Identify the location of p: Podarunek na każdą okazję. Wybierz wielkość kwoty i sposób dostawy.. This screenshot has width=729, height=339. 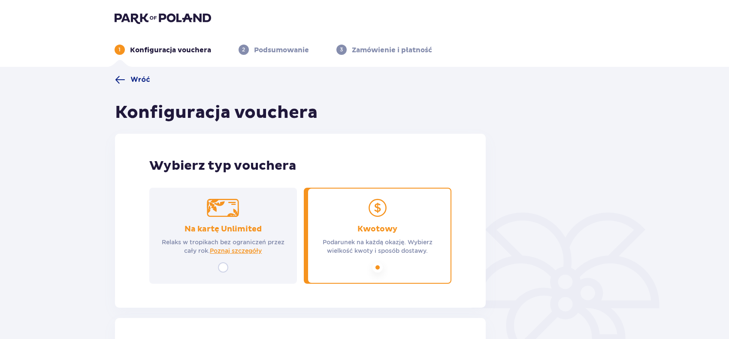
(378, 247).